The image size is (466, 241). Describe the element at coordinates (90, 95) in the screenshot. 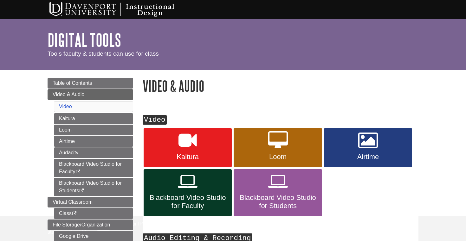

I see `a: Video & Audio` at that location.